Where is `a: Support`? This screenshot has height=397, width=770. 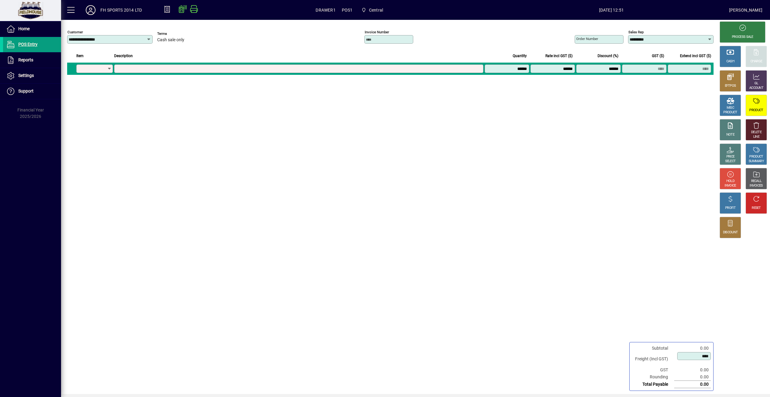 a: Support is located at coordinates (32, 91).